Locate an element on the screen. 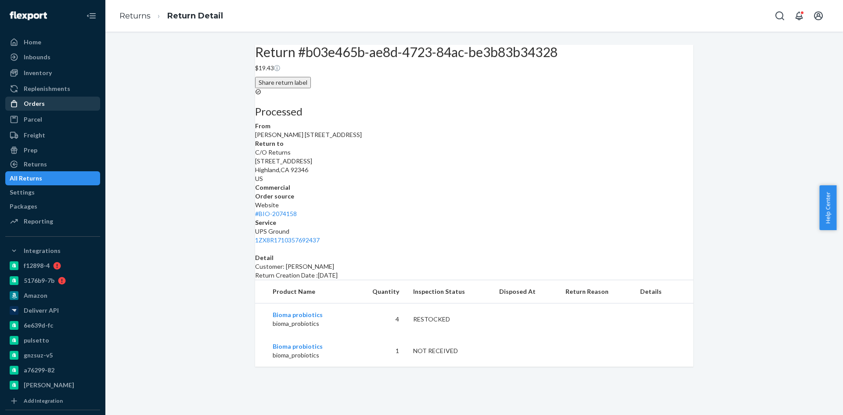  a: Replenishments is located at coordinates (53, 89).